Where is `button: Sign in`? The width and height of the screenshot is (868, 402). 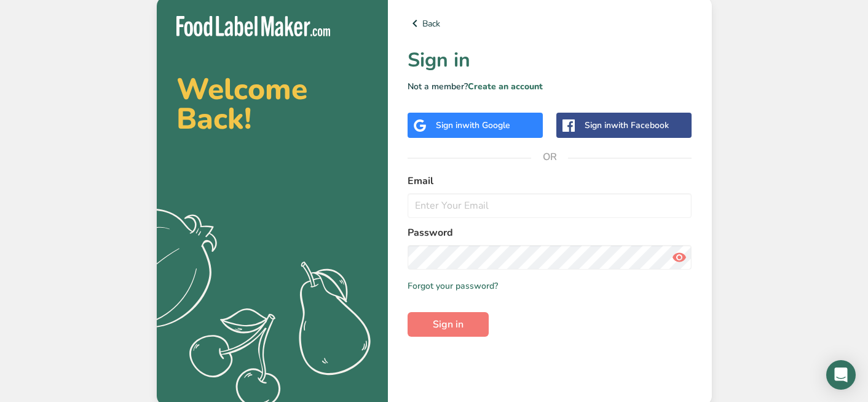
button: Sign in is located at coordinates (448, 324).